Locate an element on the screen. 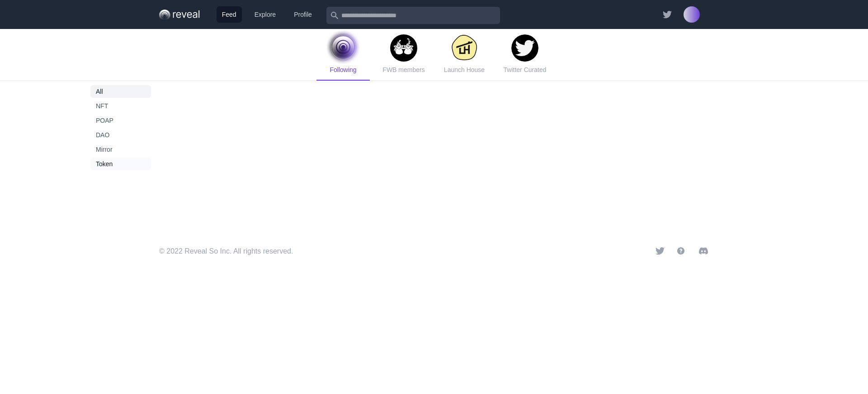  a: Twitter Curated is located at coordinates (525, 54).